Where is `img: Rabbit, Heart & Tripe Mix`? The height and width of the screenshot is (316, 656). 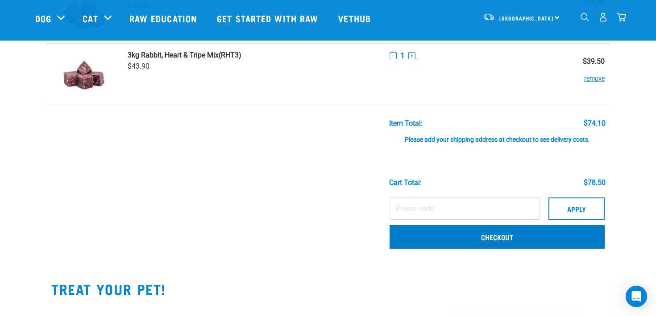
img: Rabbit, Heart & Tripe Mix is located at coordinates (84, 74).